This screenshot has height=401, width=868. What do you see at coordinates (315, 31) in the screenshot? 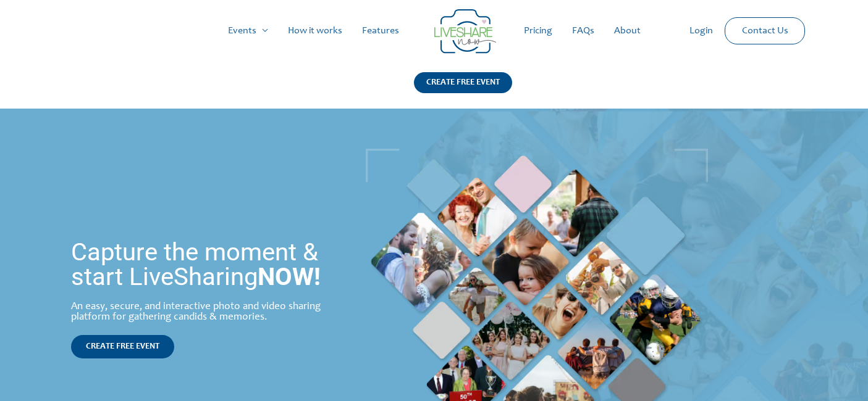
I see `a: How it works` at bounding box center [315, 31].